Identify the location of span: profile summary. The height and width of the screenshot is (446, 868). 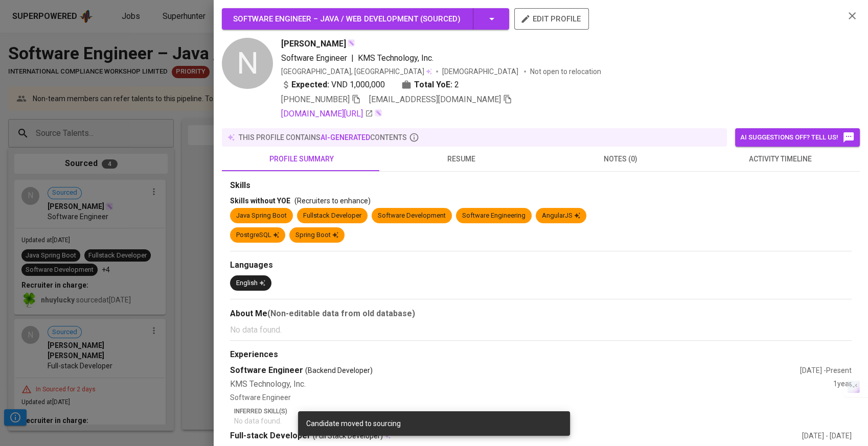
(301, 158).